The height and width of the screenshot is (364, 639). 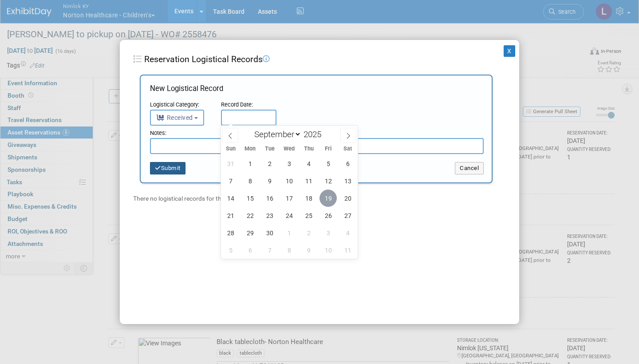 What do you see at coordinates (347, 163) in the screenshot?
I see `span: September 6, 2025` at bounding box center [347, 163].